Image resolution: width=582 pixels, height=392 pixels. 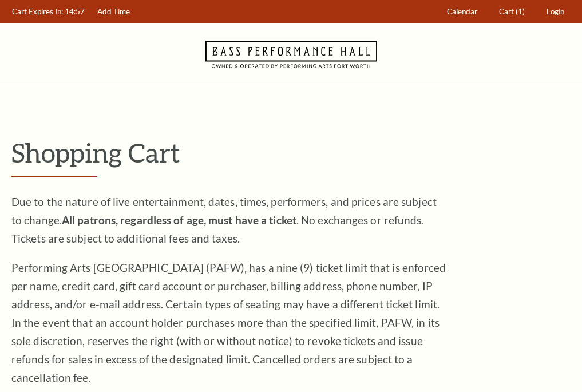 I want to click on span: Calendar, so click(x=462, y=11).